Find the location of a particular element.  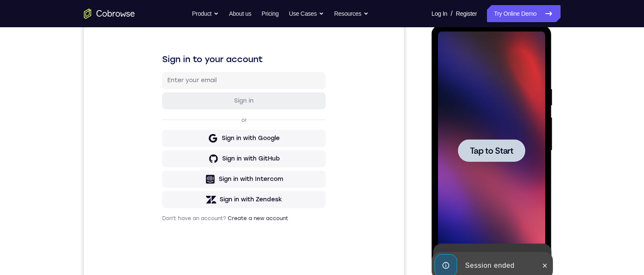

a: Log In is located at coordinates (439, 13).